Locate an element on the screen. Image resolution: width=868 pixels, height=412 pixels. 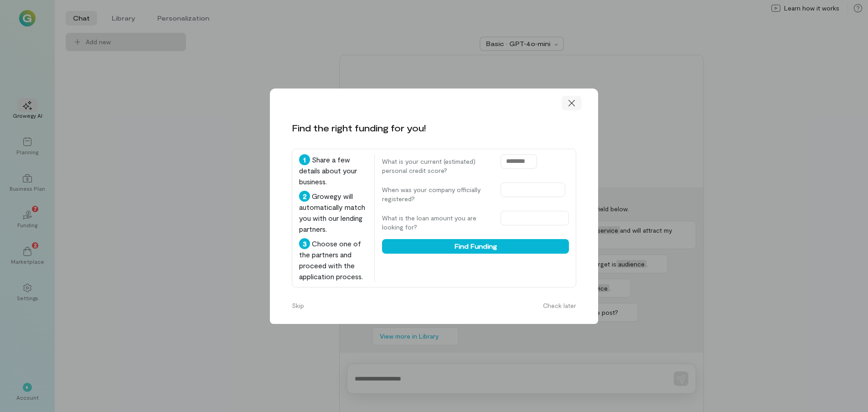
div: Choose one of the partners and proceed with the application process. is located at coordinates (333, 260).